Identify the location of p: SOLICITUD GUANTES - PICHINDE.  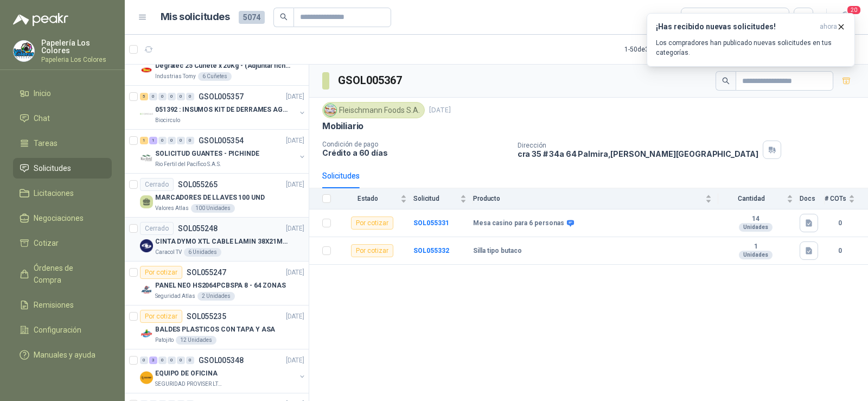
(207, 154).